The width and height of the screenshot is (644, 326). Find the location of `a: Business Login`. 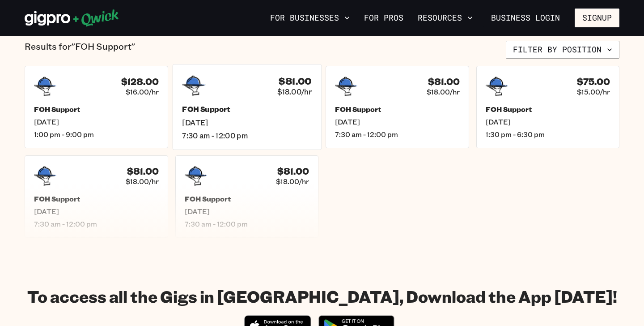

a: Business Login is located at coordinates (525, 18).